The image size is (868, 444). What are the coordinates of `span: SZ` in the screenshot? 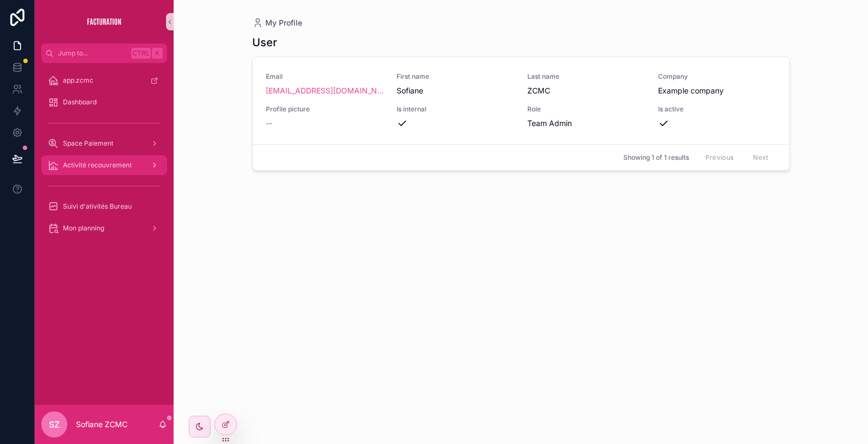 It's located at (54, 424).